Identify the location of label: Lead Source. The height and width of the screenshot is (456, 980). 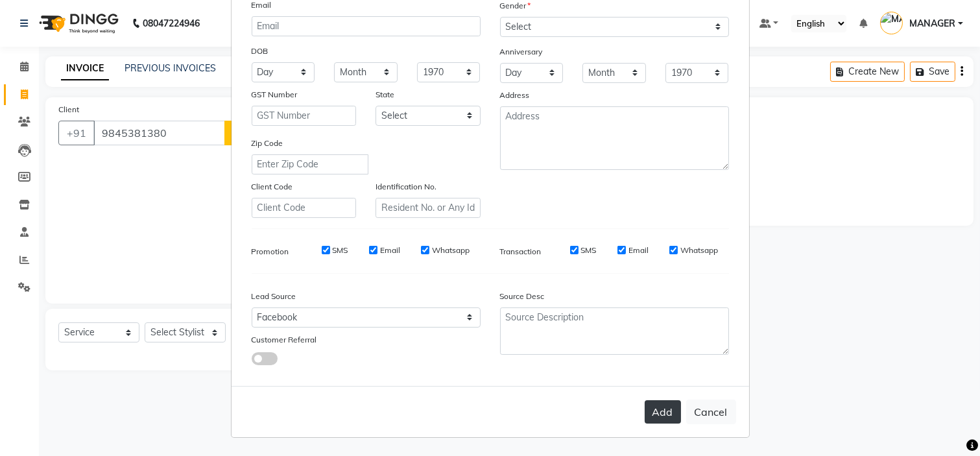
(274, 297).